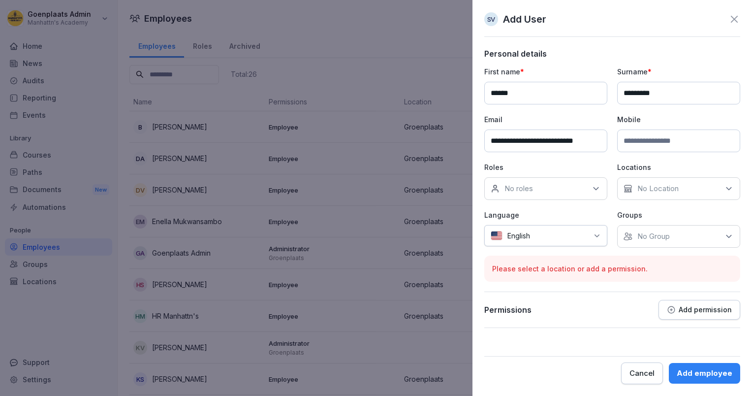 The height and width of the screenshot is (396, 752). Describe the element at coordinates (508, 310) in the screenshot. I see `p: Permissions` at that location.